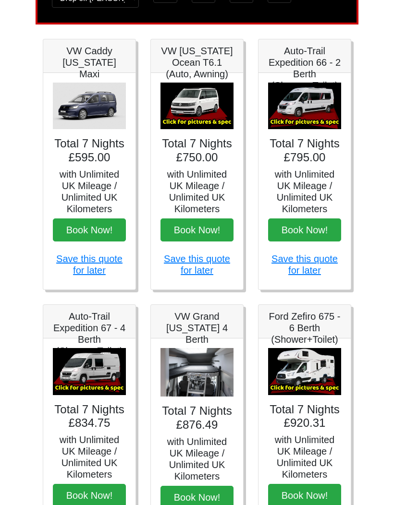 Image resolution: width=394 pixels, height=505 pixels. I want to click on h5: Auto-Trail Expedition 66 - 2 Berth (Shower+Toilet), so click(304, 68).